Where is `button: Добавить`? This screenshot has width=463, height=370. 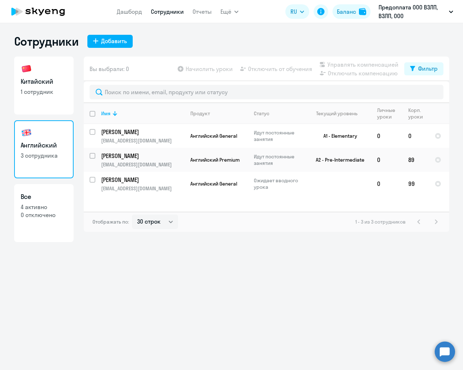
button: Добавить is located at coordinates (110, 41).